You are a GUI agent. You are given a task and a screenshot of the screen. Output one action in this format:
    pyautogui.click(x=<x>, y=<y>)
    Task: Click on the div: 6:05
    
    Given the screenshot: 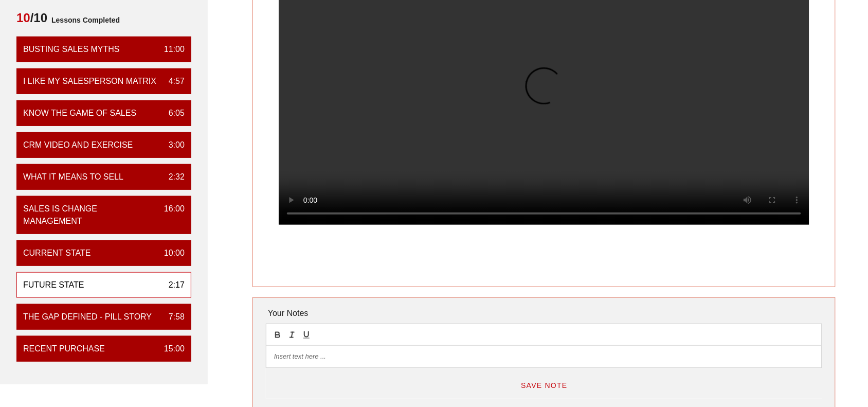 What is the action you would take?
    pyautogui.click(x=172, y=113)
    